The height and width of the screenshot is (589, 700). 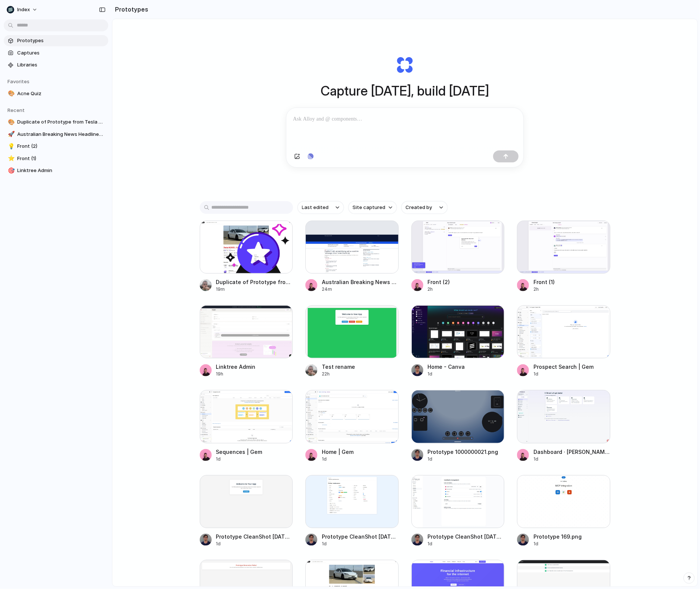 What do you see at coordinates (61, 41) in the screenshot?
I see `span: Prototypes` at bounding box center [61, 41].